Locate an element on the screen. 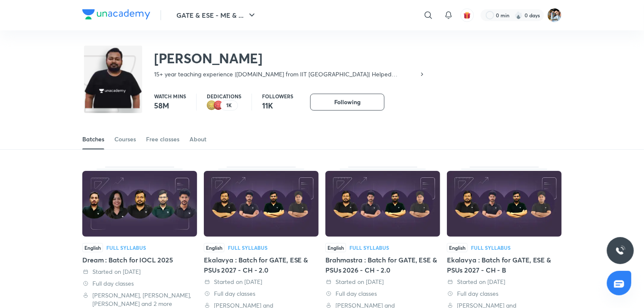 This screenshot has height=308, width=644. p: 11K is located at coordinates (278, 105).